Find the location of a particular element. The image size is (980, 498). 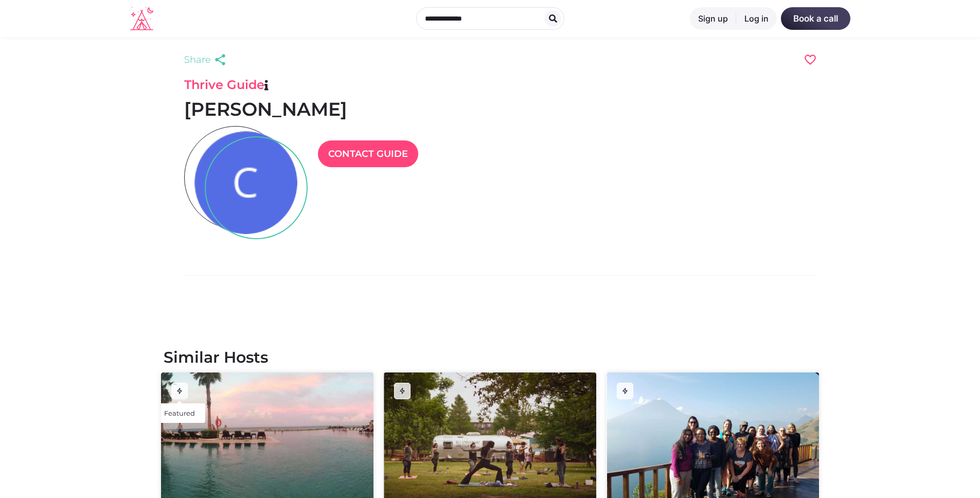

a: Book a call is located at coordinates (815, 19).